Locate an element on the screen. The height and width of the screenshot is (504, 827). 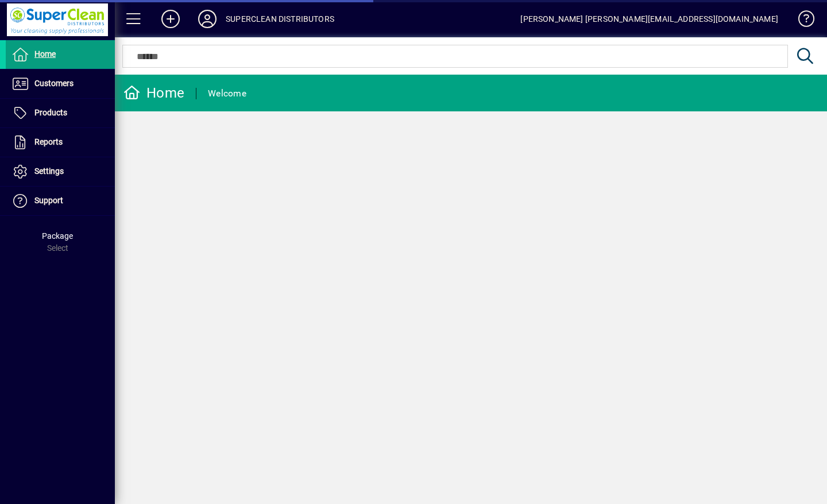
a: Reports is located at coordinates (61, 142).